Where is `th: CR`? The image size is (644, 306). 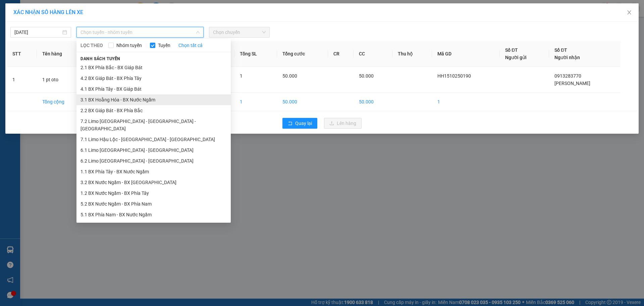 th: CR is located at coordinates (341, 54).